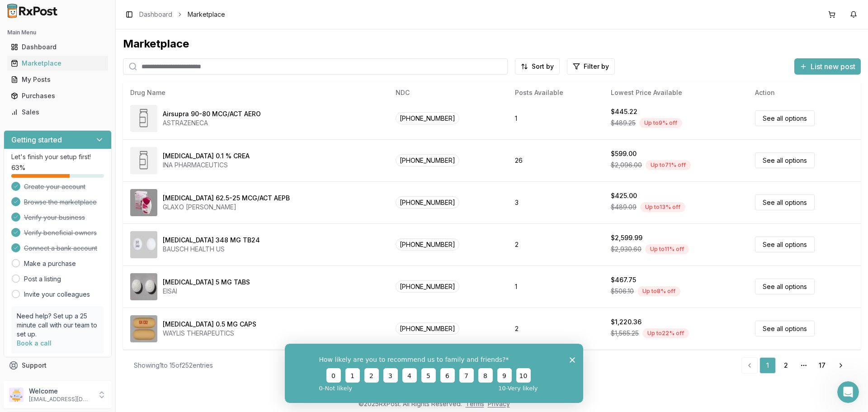 This screenshot has width=868, height=412. I want to click on button: 9, so click(220, 32).